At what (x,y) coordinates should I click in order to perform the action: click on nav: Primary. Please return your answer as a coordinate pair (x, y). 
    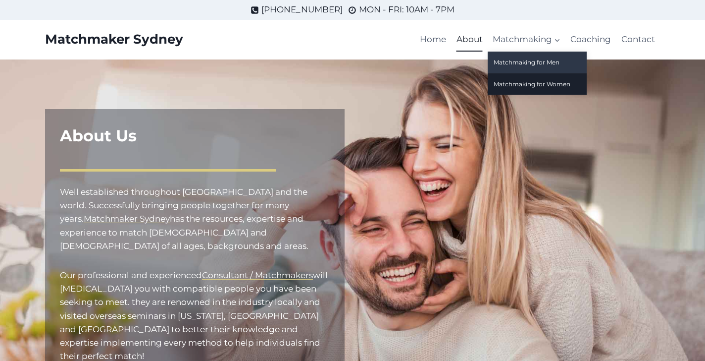
    Looking at the image, I should click on (537, 40).